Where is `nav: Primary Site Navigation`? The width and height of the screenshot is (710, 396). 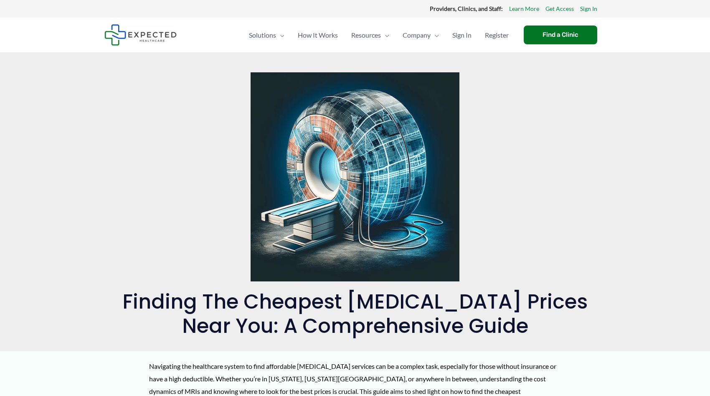 nav: Primary Site Navigation is located at coordinates (379, 35).